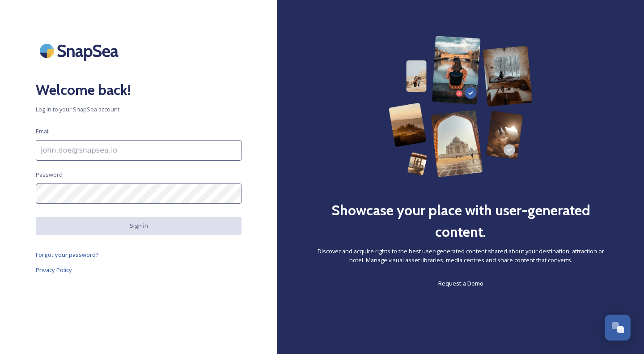 The height and width of the screenshot is (354, 644). What do you see at coordinates (461, 107) in the screenshot?
I see `img: 63b42ca75bacad526042e722_Group%20154-p-800.png` at bounding box center [461, 107].